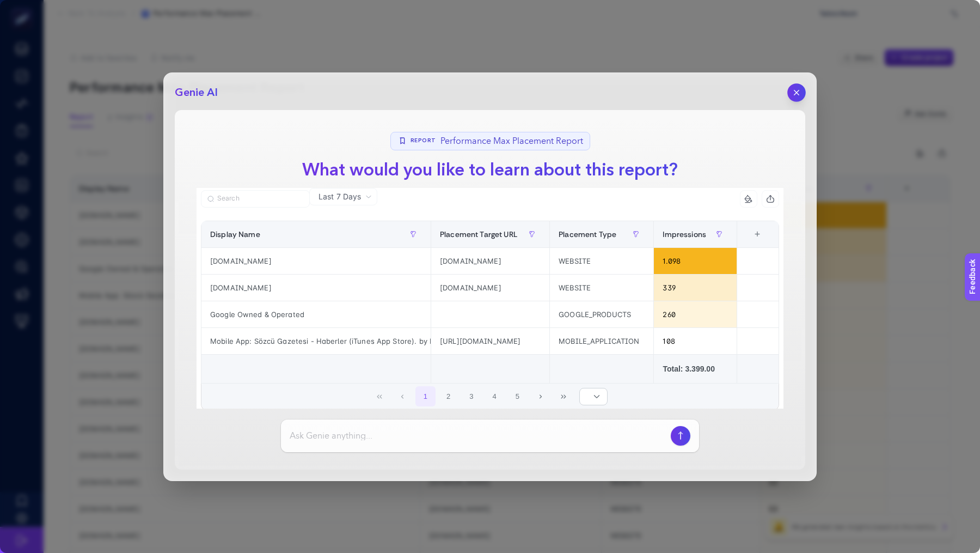 The height and width of the screenshot is (553, 980). Describe the element at coordinates (316, 341) in the screenshot. I see `div: Mobile App: Sözcü Gazetesi - Haberler (iTunes App Store). by Estetik Yayincilik Havacilik Ve Hava...` at that location.